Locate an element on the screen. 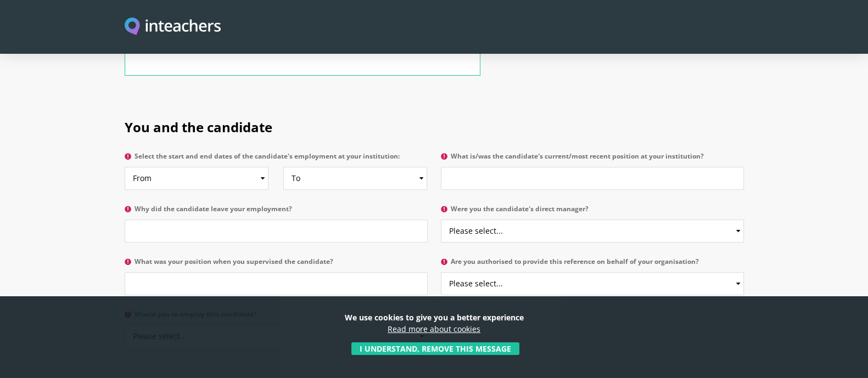 Image resolution: width=868 pixels, height=378 pixels. strong: We use cookies to give you a better experience is located at coordinates (434, 317).